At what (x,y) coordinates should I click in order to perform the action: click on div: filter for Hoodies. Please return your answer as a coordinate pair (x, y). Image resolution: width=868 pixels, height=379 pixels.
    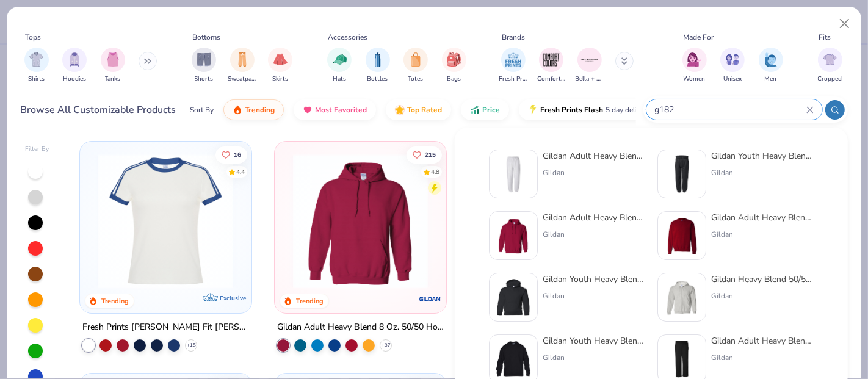
    Looking at the image, I should click on (74, 65).